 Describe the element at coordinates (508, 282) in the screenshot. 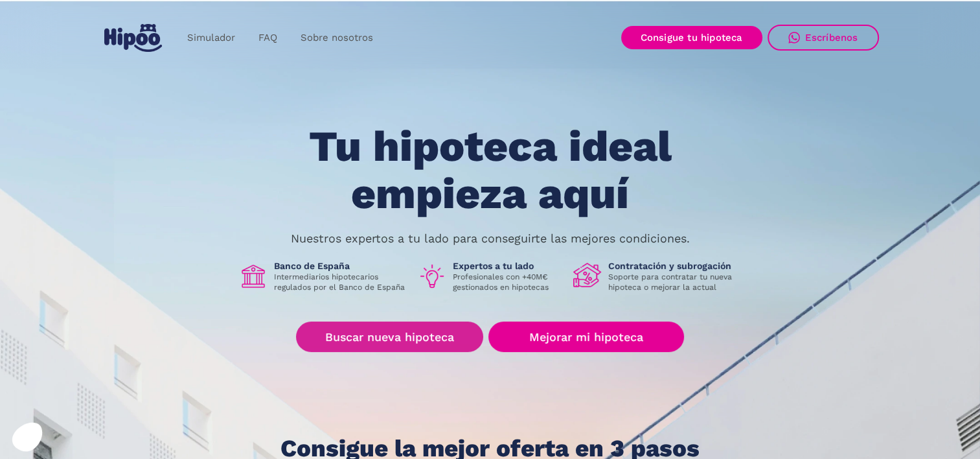

I see `p: Profesionales con +40M€ gestionados en hipotecas` at that location.